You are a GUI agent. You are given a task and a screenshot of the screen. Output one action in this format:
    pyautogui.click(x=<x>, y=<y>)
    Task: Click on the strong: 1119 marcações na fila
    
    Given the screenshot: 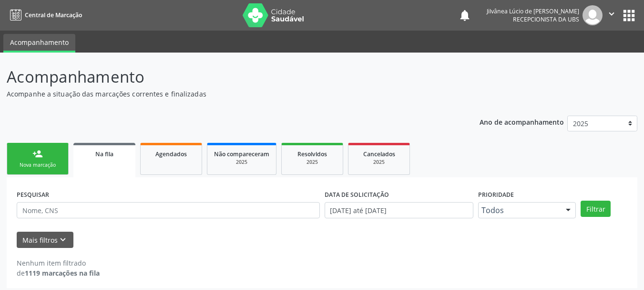 What is the action you would take?
    pyautogui.click(x=62, y=273)
    